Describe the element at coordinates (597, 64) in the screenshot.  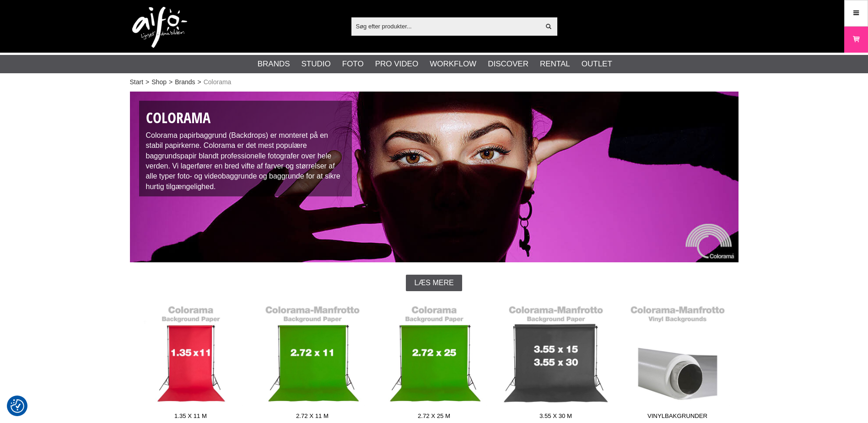
I see `a: Outlet` at that location.